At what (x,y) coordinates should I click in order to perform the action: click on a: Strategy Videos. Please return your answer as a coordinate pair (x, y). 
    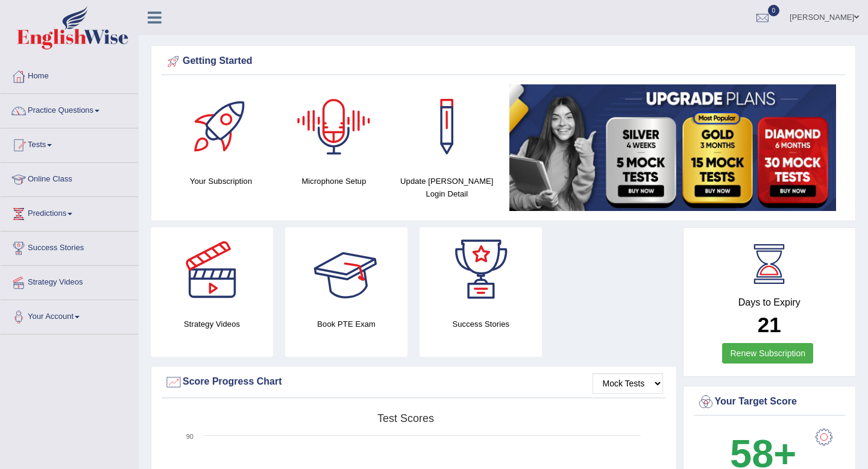
    Looking at the image, I should click on (70, 281).